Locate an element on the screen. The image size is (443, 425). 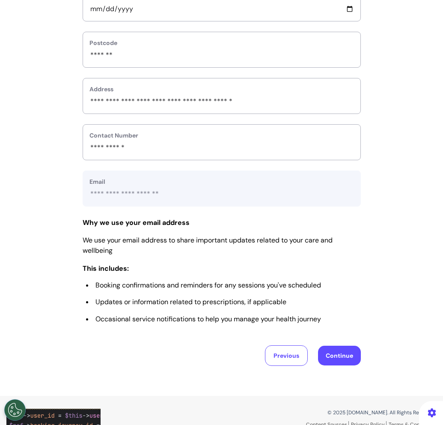
p: We use your email address to share important updates related to your care and wellbeing is located at coordinates (222, 245).